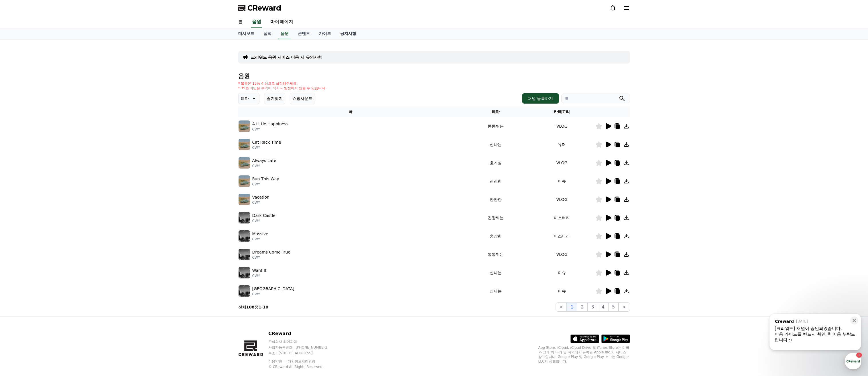  Describe the element at coordinates (325, 34) in the screenshot. I see `a: 가이드` at that location.